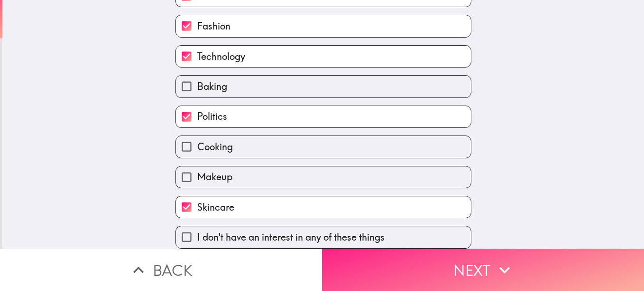 This screenshot has height=291, width=644. What do you see at coordinates (221, 56) in the screenshot?
I see `span: Technology` at bounding box center [221, 56].